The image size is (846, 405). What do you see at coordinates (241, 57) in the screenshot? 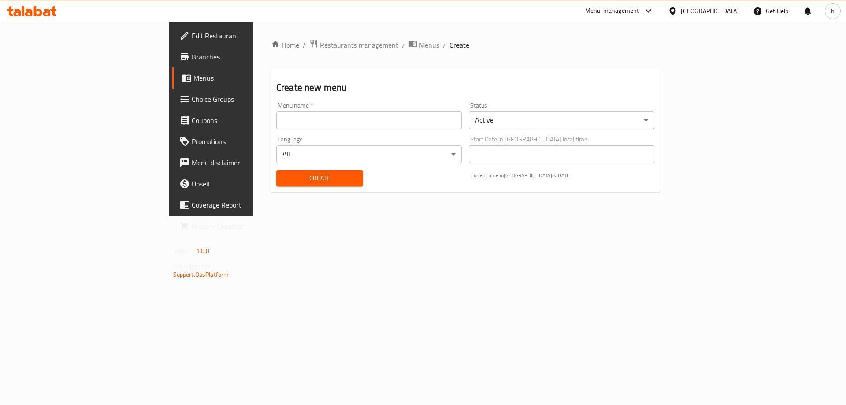
I see `a: Branches` at bounding box center [241, 57].